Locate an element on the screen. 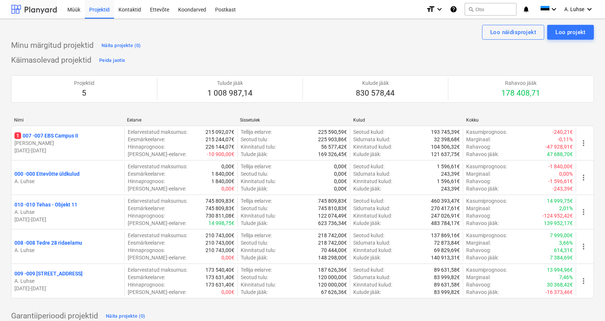 The width and height of the screenshot is (605, 321). p: -1 840,00€ is located at coordinates (560, 166).